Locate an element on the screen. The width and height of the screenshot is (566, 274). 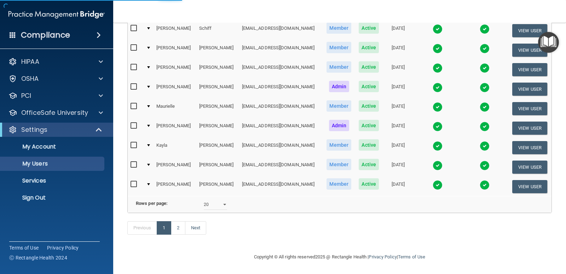
a: Settings is located at coordinates (56, 130).